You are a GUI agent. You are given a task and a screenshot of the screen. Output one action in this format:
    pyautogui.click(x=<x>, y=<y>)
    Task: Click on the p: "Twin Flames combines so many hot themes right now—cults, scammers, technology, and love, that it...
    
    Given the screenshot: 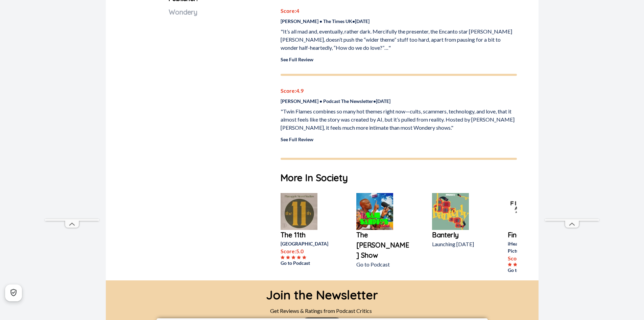 What is the action you would take?
    pyautogui.click(x=398, y=119)
    